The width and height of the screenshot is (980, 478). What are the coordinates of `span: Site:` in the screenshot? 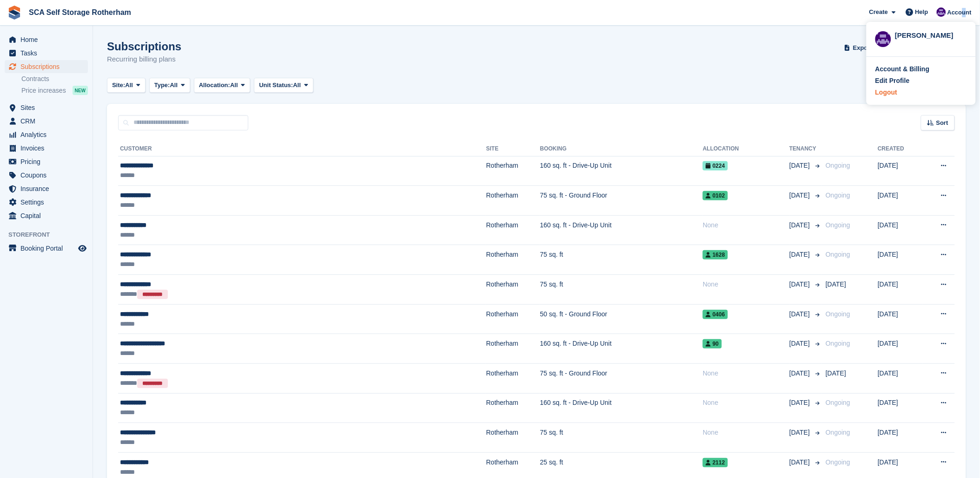 It's located at (119, 85).